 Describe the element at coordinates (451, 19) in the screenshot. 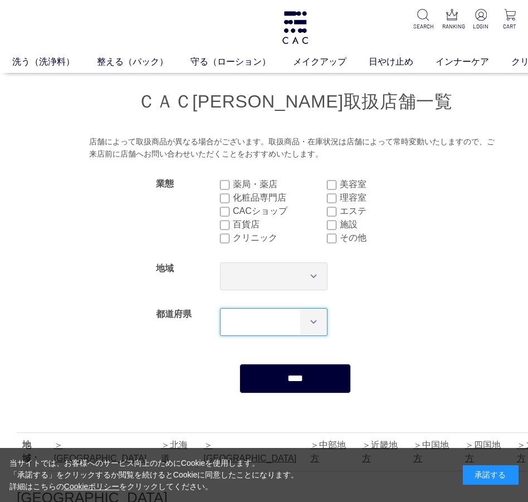

I see `a: RANKING` at that location.